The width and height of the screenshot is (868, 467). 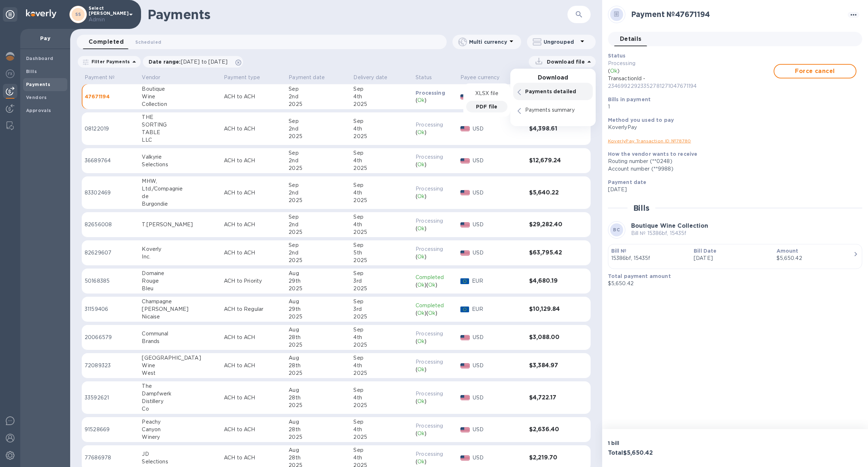 I want to click on p: ACH to Priority, so click(x=253, y=281).